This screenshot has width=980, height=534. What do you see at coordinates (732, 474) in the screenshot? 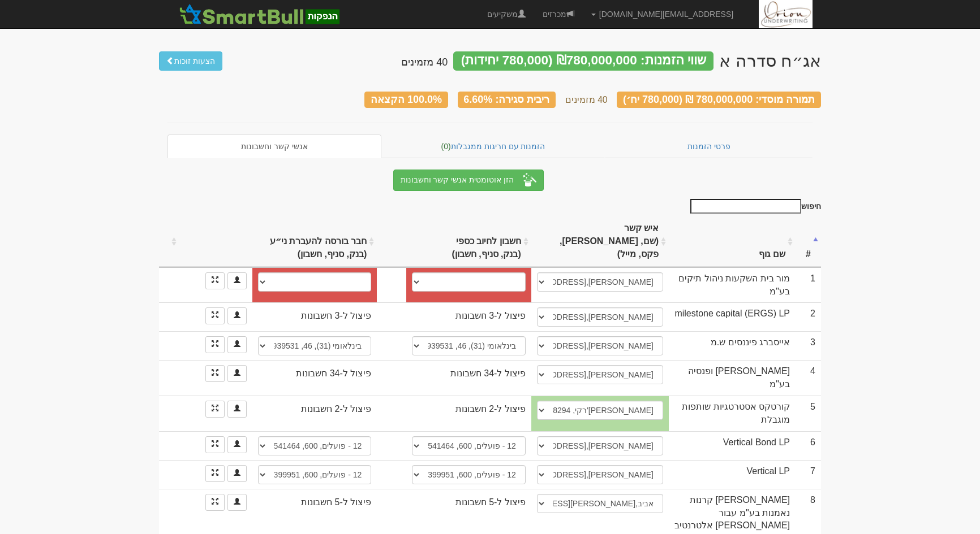
I see `td: Vertical LP` at bounding box center [732, 474].